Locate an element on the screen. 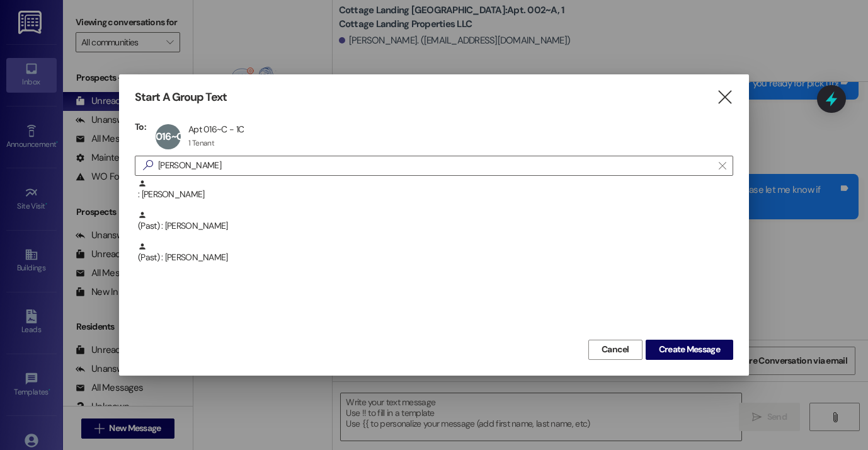 The height and width of the screenshot is (450, 868). span: Create Message is located at coordinates (689, 350).